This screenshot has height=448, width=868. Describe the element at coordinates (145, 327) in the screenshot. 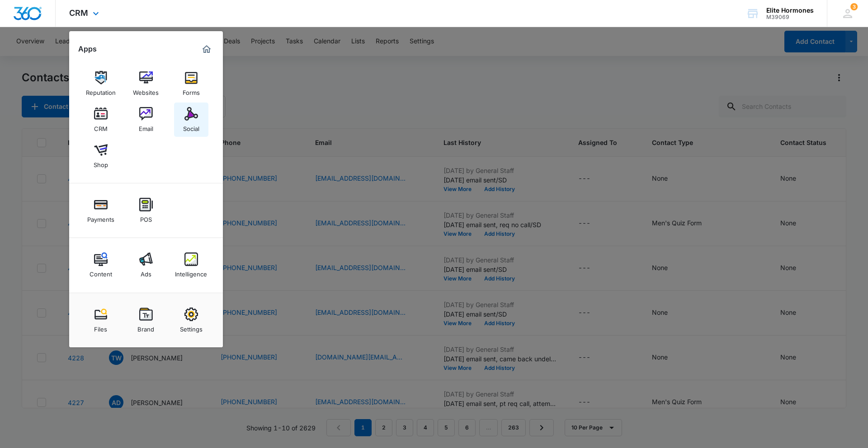

I see `div: Brand` at that location.